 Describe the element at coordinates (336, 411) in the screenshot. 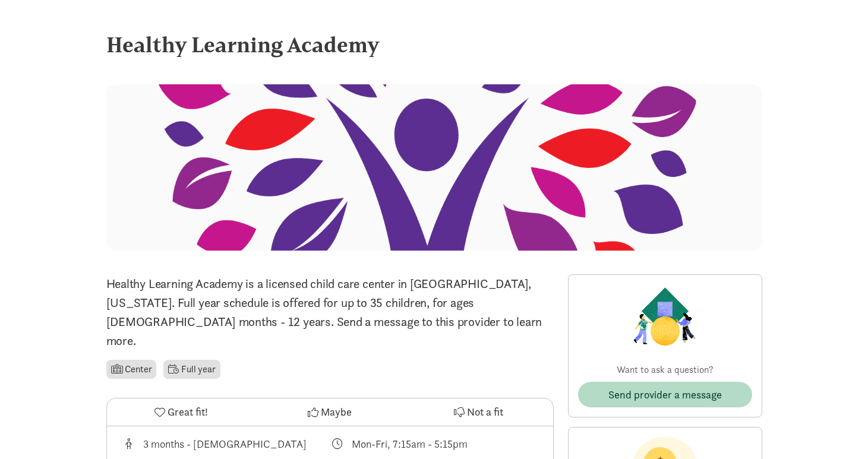

I see `span: Maybe` at that location.